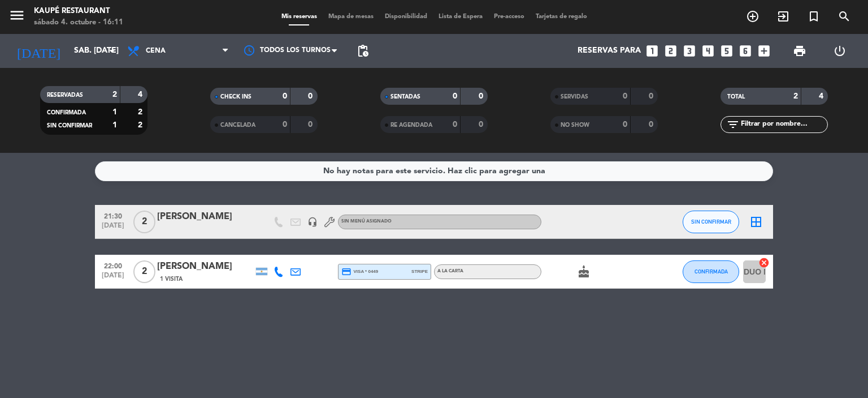 This screenshot has width=868, height=398. What do you see at coordinates (346, 272) in the screenshot?
I see `i: credit_card` at bounding box center [346, 272].